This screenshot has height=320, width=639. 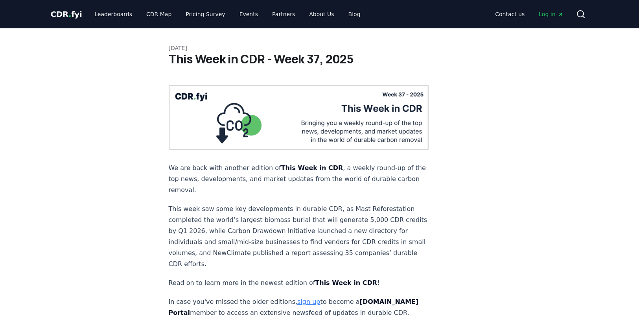 I want to click on a: Events, so click(x=248, y=14).